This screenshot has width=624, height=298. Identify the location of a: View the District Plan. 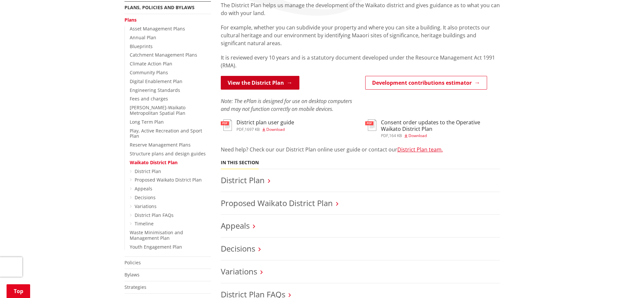
(260, 83).